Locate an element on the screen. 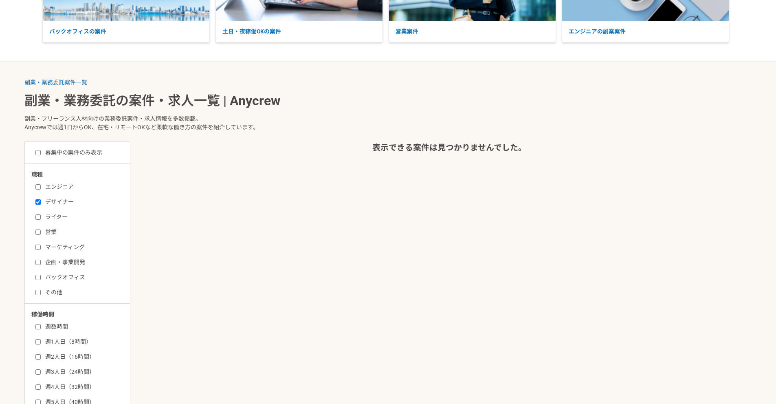  span: 稼働時間 is located at coordinates (43, 314).